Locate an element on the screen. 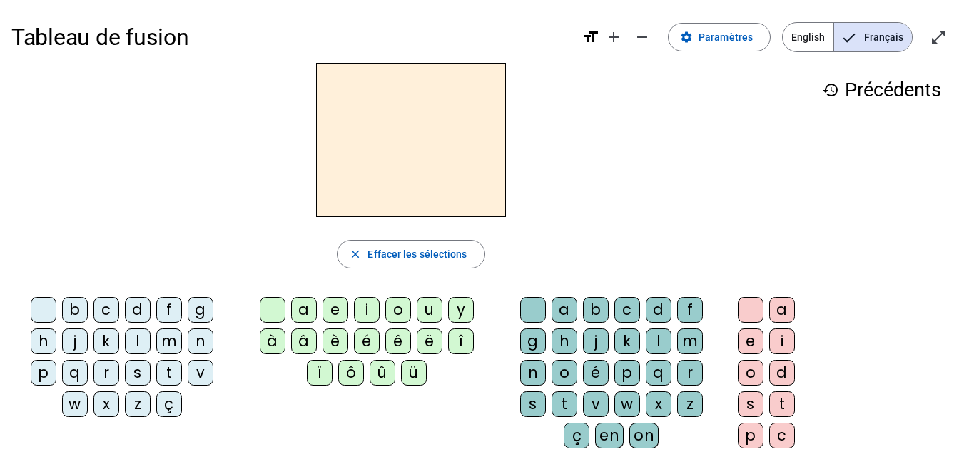  mat-icon: close is located at coordinates (355, 254).